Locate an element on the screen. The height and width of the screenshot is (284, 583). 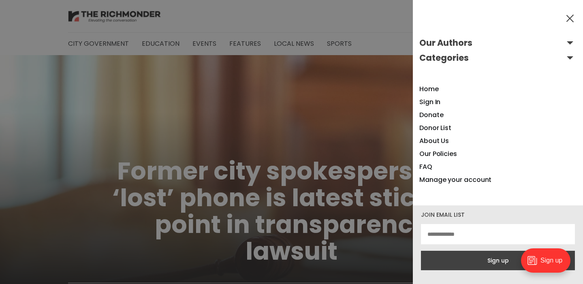
a: Sign In is located at coordinates (430, 102).